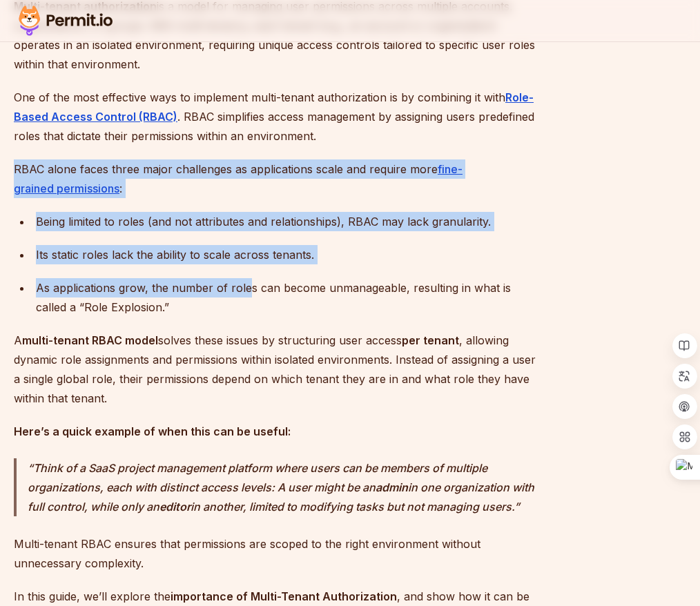  I want to click on strong: Role-Based Access Control (RBAC), so click(273, 107).